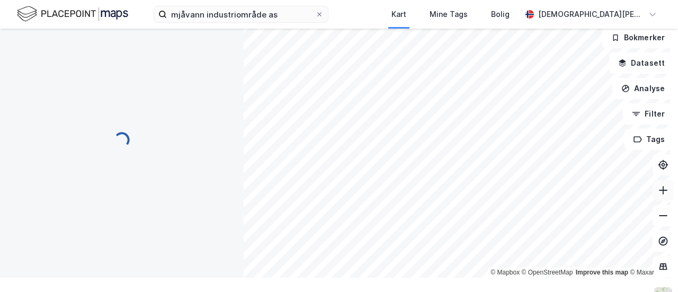 The width and height of the screenshot is (678, 292). I want to click on div: Kart, so click(399, 14).